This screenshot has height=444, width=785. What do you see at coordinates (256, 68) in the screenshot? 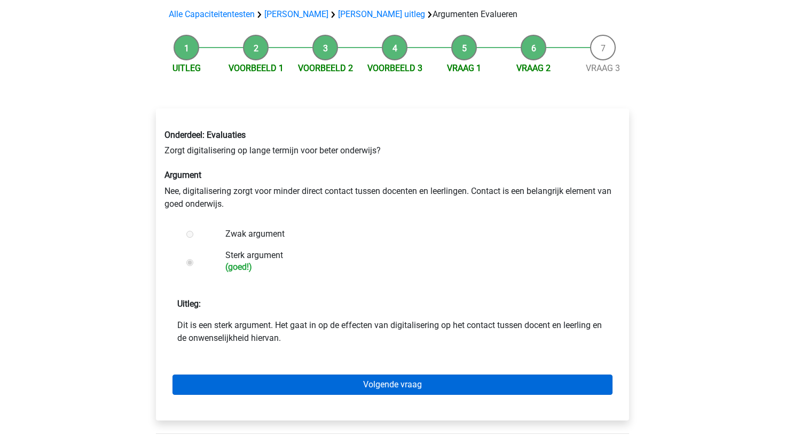
I see `a: Voorbeeld 1` at bounding box center [256, 68].